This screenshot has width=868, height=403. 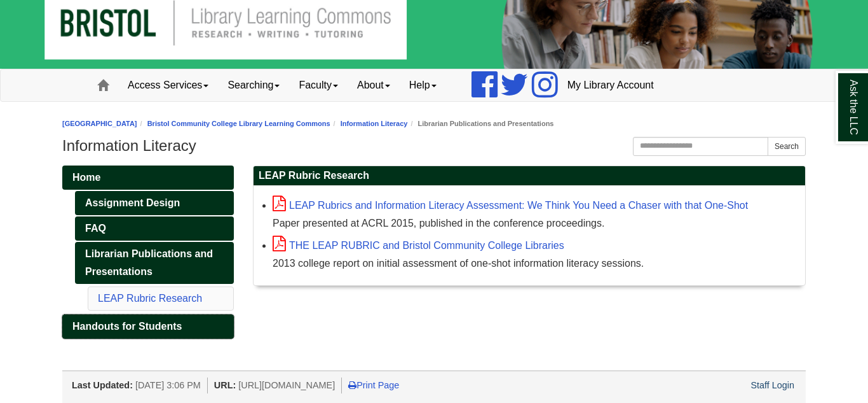 I want to click on div: Paper presented at ACRL 2015, published in the conference proceedings., so click(x=536, y=223).